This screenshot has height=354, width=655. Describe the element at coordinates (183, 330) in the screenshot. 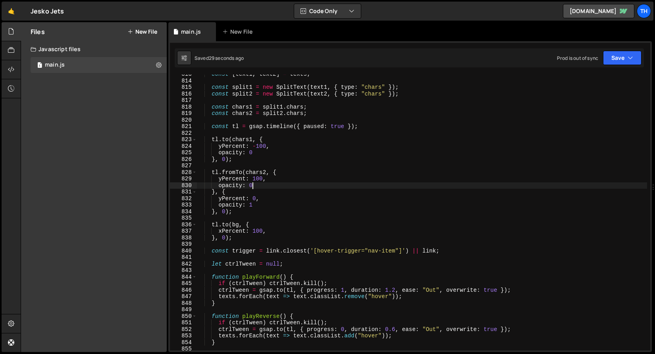

I see `div: 852` at that location.